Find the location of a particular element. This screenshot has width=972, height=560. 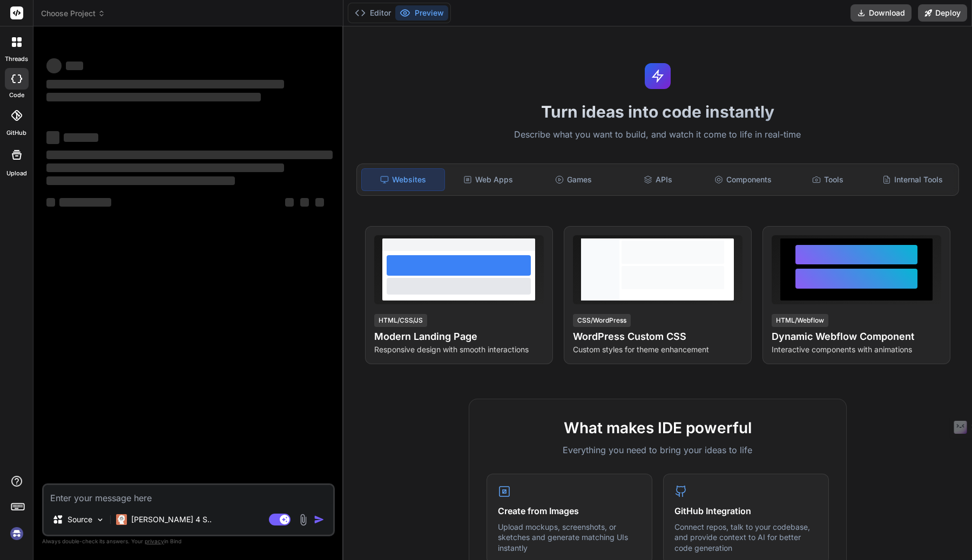

div: Tools is located at coordinates (828, 180).